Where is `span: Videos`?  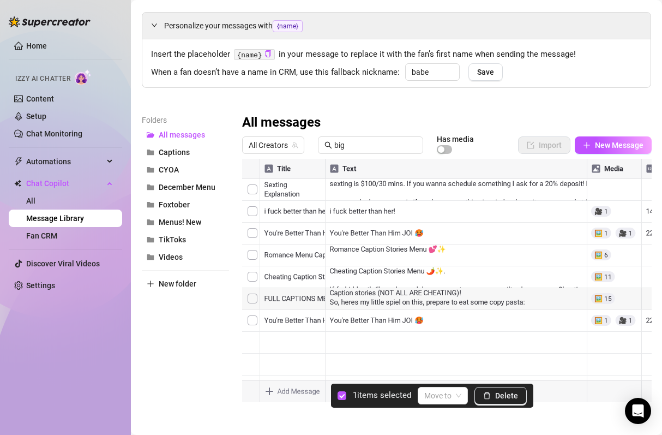
span: Videos is located at coordinates (171, 257).